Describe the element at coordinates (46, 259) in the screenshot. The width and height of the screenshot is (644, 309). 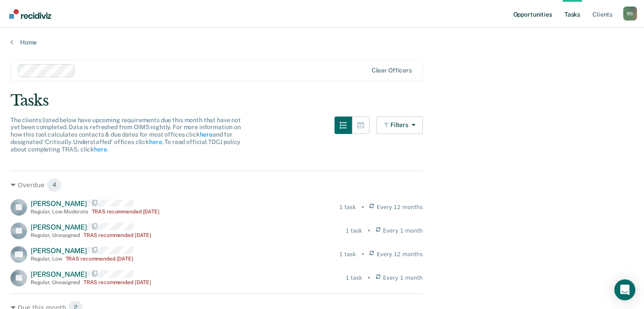
I see `div: Regular , Low` at that location.